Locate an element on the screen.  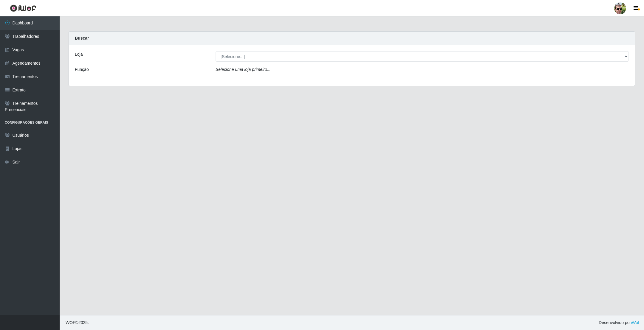
img: CoreUI Logo is located at coordinates (23, 8).